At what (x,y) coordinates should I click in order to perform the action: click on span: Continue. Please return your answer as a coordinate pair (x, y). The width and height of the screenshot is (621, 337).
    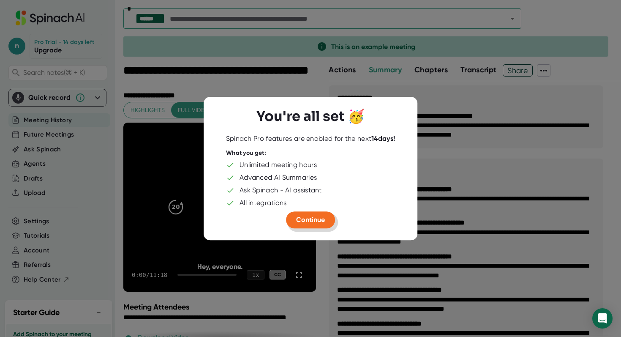
    Looking at the image, I should click on (311, 219).